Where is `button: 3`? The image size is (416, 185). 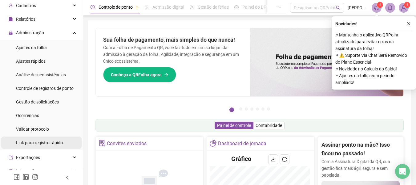 button: 3 is located at coordinates (247, 109).